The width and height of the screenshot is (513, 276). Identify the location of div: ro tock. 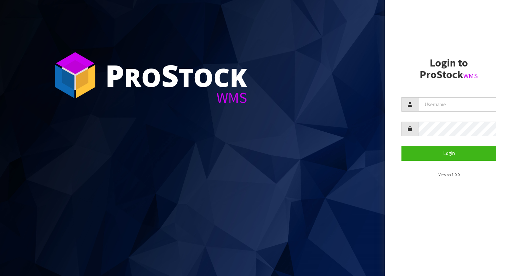
(176, 75).